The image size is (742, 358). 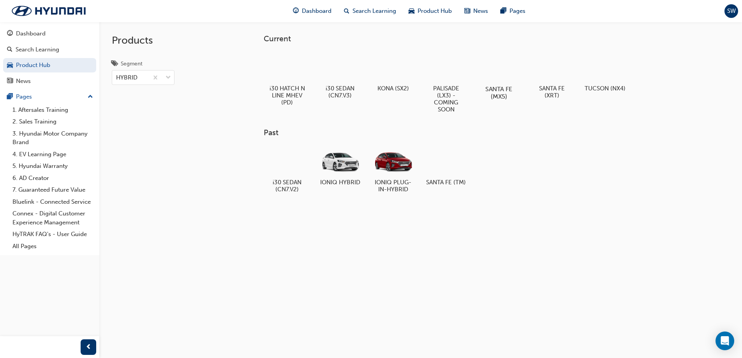 I want to click on a: KONA (SX2), so click(x=393, y=72).